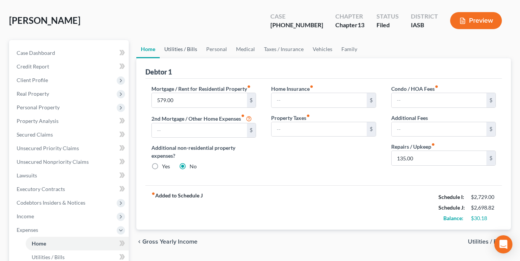 The height and width of the screenshot is (261, 520). What do you see at coordinates (35, 134) in the screenshot?
I see `span: Secured Claims` at bounding box center [35, 134].